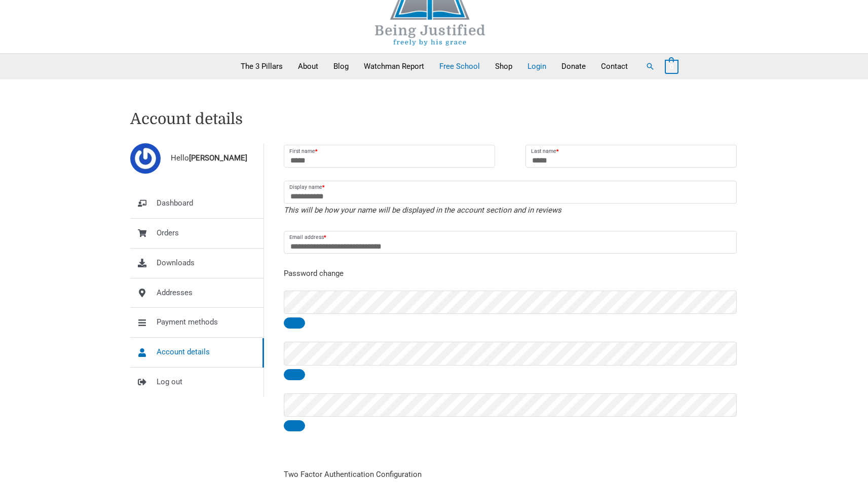 This screenshot has height=485, width=868. What do you see at coordinates (434, 119) in the screenshot?
I see `h1: Account details` at bounding box center [434, 119].